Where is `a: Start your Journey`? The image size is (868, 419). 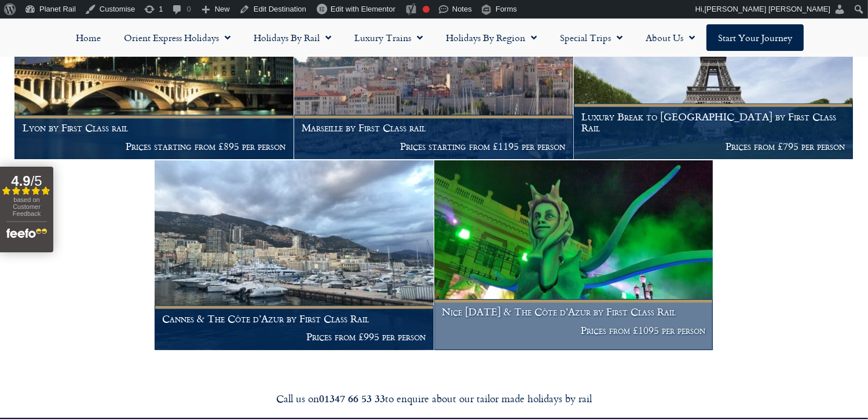 a: Start your Journey is located at coordinates (755, 38).